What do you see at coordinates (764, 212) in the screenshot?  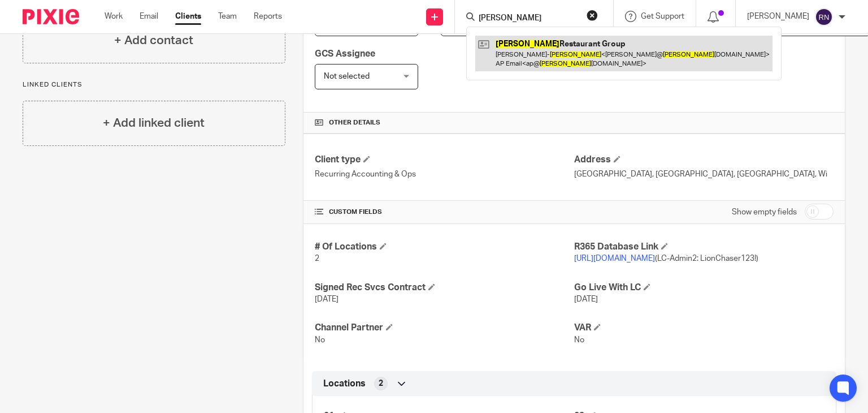 I see `label: Show empty fields` at bounding box center [764, 212].